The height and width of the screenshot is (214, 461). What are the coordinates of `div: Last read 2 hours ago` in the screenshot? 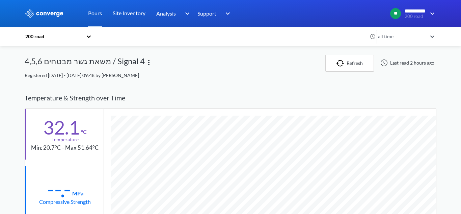 It's located at (406, 63).